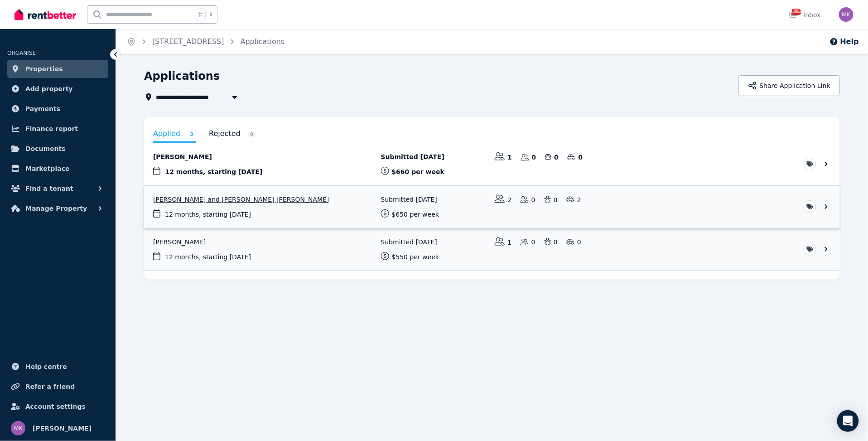  Describe the element at coordinates (50, 387) in the screenshot. I see `span: Refer a friend` at that location.